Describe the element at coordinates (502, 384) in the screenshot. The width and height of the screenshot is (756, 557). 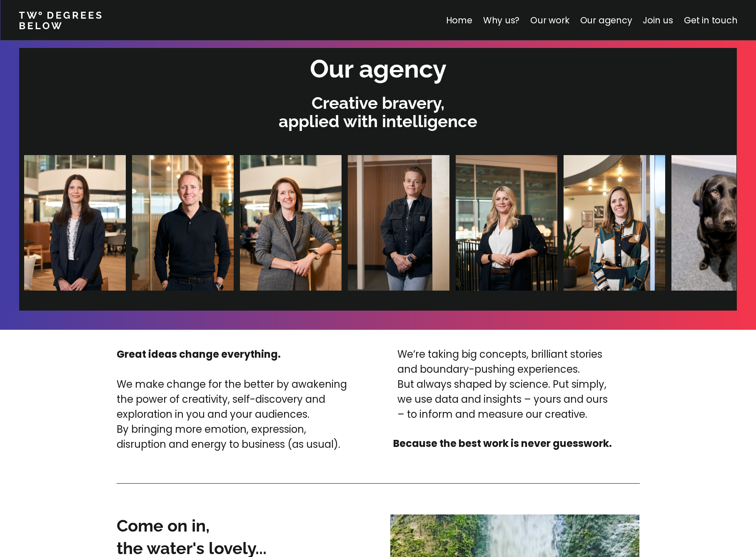
I see `p: We’re taking big concepts, brilliant stories and boundary-pushing experiences. But always shaped ...` at that location.